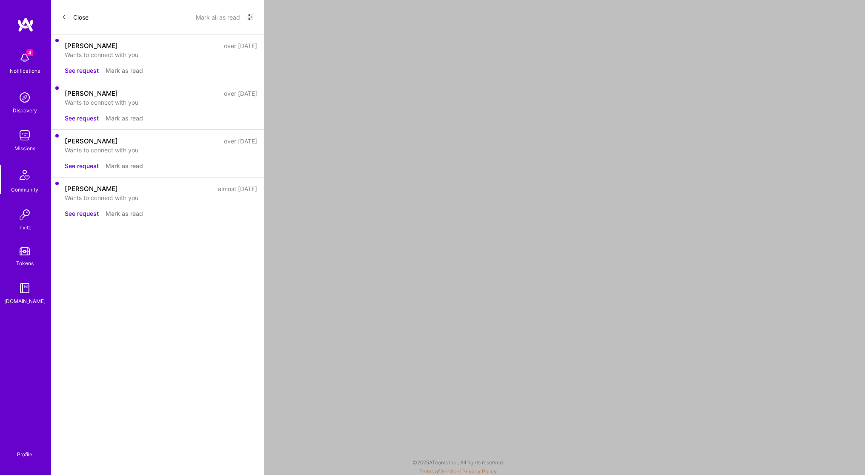  What do you see at coordinates (25, 450) in the screenshot?
I see `a: Profile` at bounding box center [25, 450].